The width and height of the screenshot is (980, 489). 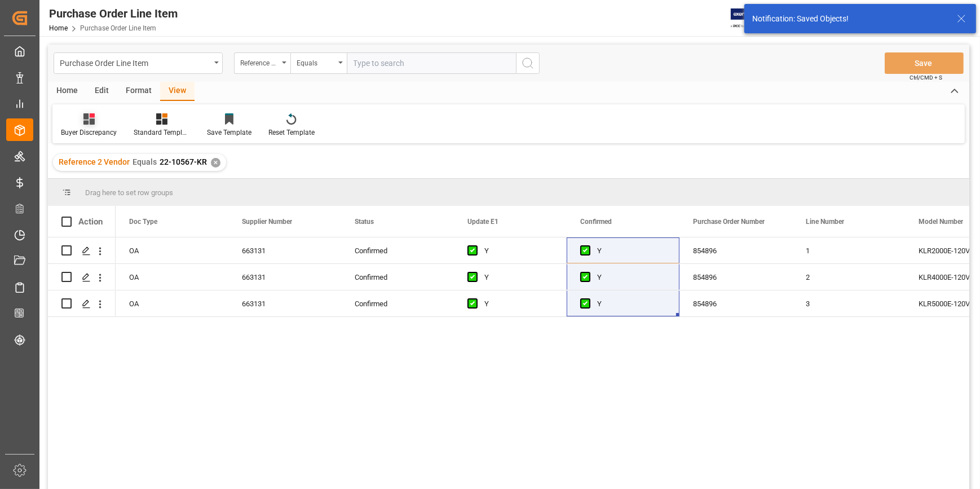 What do you see at coordinates (139, 91) in the screenshot?
I see `div: Format` at bounding box center [139, 91].